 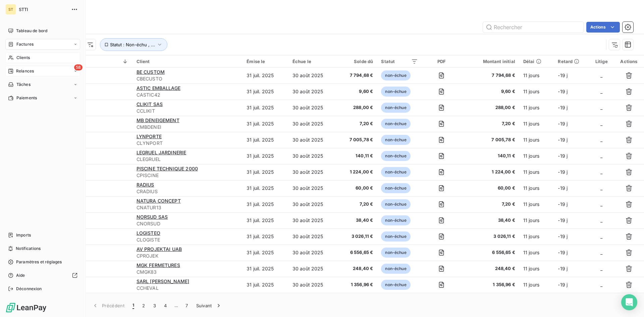 I want to click on button: 2, so click(x=143, y=306).